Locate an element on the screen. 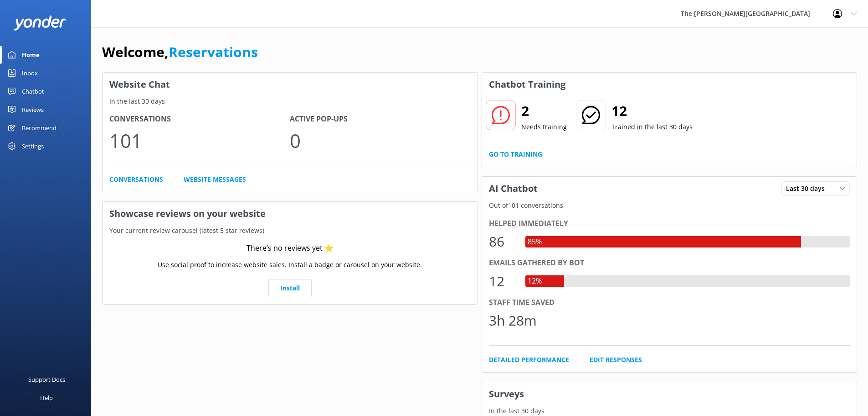 Image resolution: width=868 pixels, height=416 pixels. div: Home is located at coordinates (30, 55).